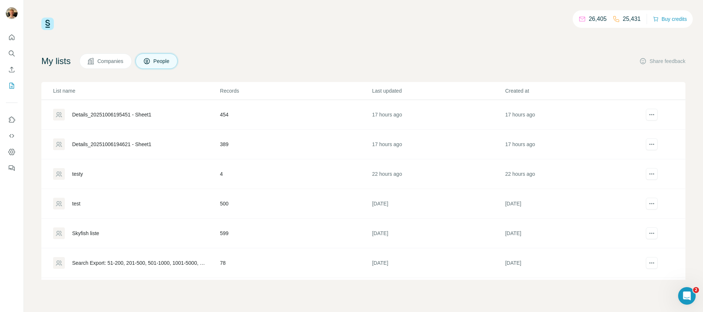 This screenshot has height=312, width=703. I want to click on td: 389, so click(296, 144).